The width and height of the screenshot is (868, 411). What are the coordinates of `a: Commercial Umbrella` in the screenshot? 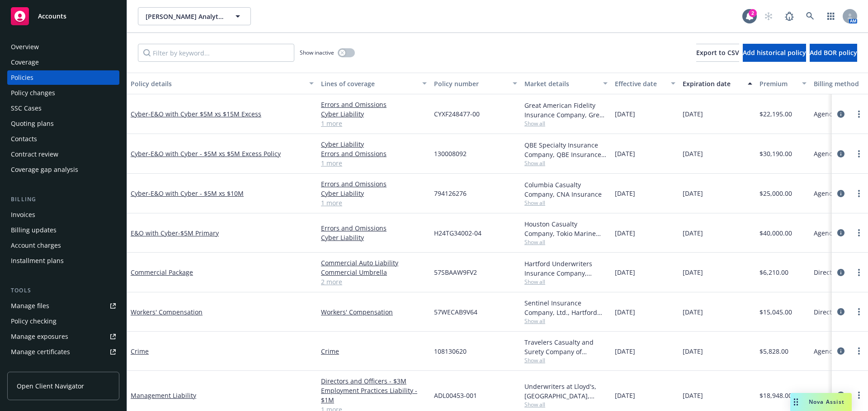 It's located at (373, 272).